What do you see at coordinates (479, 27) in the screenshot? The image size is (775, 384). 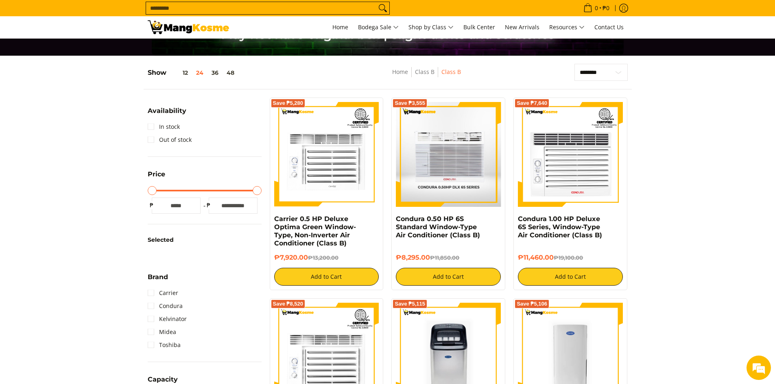 I see `a: Bulk Center` at bounding box center [479, 27].